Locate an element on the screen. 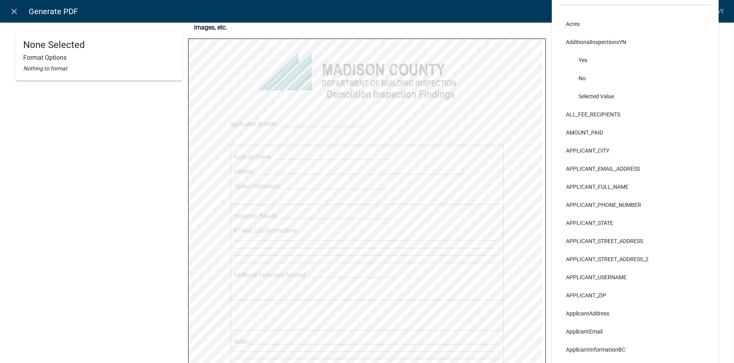 This screenshot has height=363, width=734. li: APPLICANT_CITY is located at coordinates (635, 151).